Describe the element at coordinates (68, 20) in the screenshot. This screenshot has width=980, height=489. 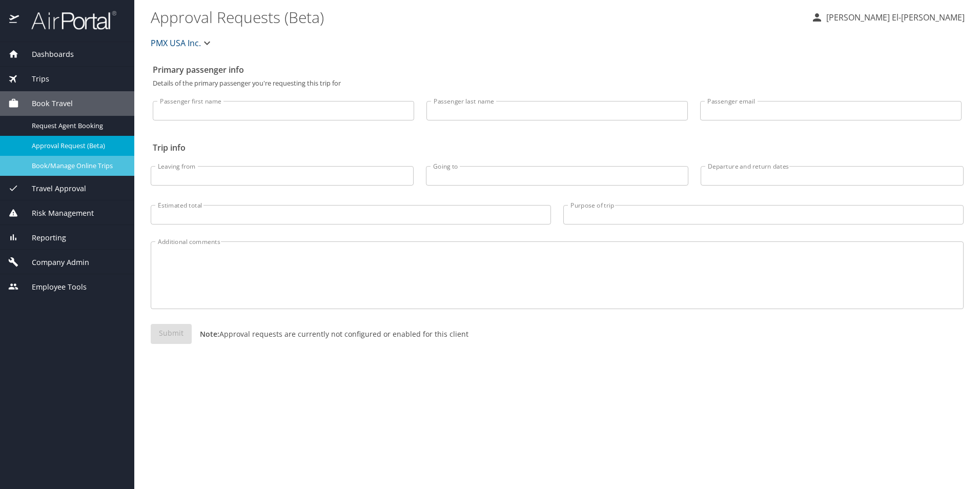
I see `img: airportal-logo.png` at that location.